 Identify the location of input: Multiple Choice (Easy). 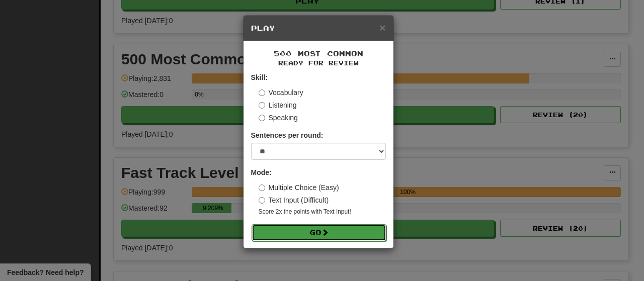
(262, 188).